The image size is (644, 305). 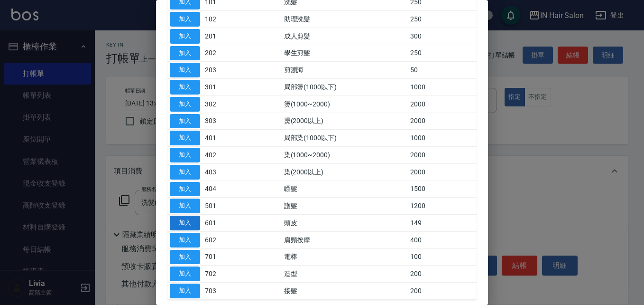 I want to click on td: 400, so click(x=442, y=240).